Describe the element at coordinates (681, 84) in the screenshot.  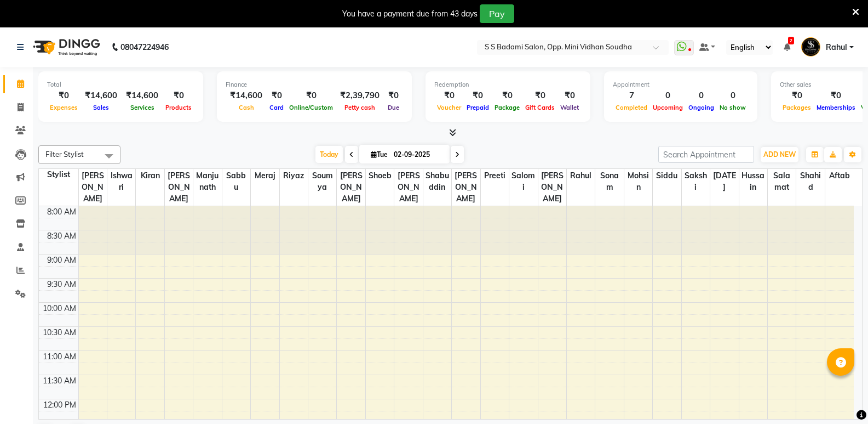
I see `div: Appointment` at that location.